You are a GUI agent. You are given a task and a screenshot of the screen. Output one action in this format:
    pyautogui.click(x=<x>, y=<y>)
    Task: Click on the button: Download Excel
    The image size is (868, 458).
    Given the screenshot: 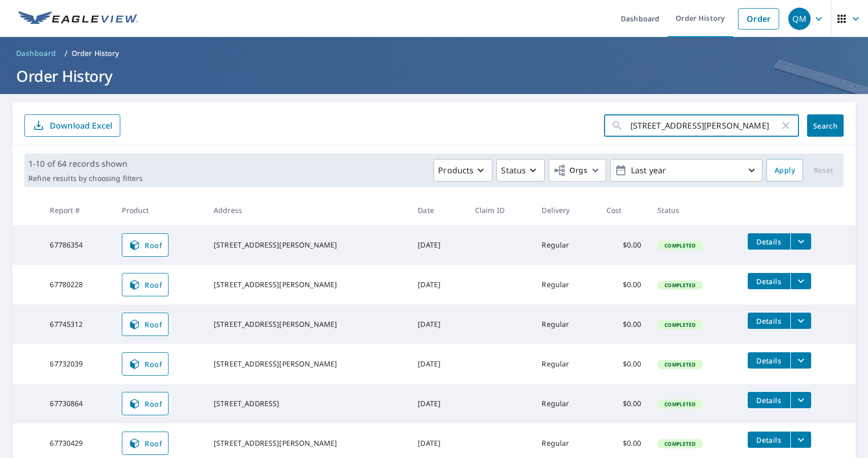 What is the action you would take?
    pyautogui.click(x=72, y=125)
    